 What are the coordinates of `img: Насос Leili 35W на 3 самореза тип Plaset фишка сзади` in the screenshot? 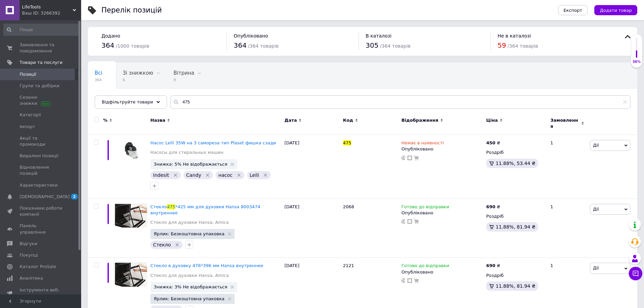 It's located at (131, 151).